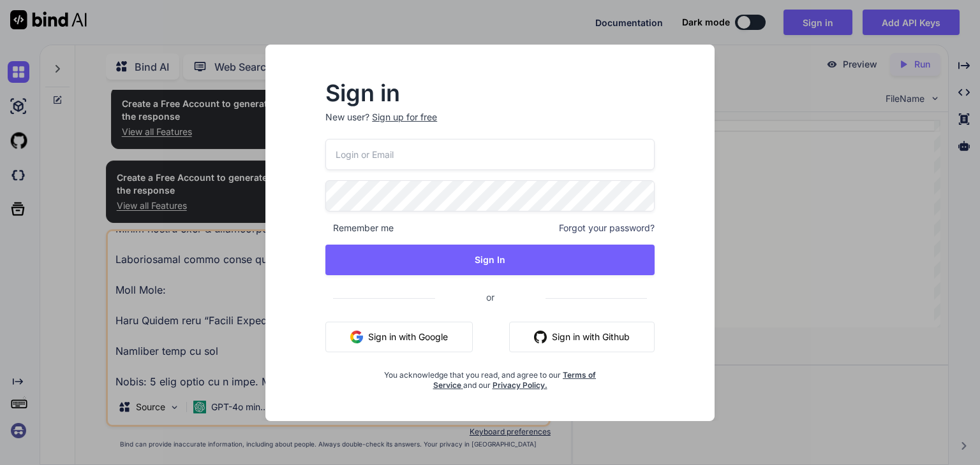  I want to click on button: Sign in with Google, so click(399, 337).